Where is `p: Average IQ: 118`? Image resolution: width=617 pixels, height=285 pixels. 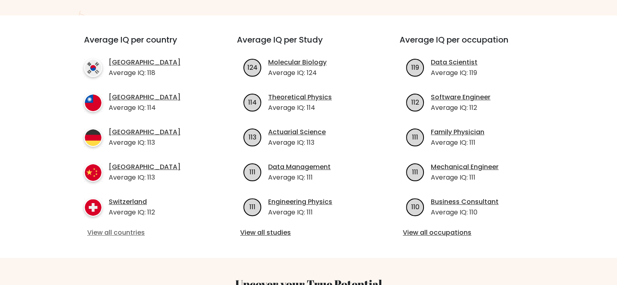
p: Average IQ: 118 is located at coordinates (144, 73).